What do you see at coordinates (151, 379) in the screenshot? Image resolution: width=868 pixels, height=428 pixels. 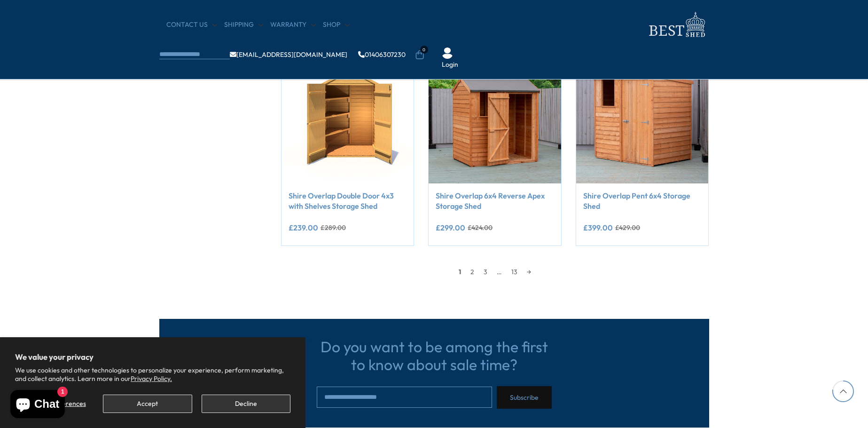 I see `a: Privacy Policy.` at bounding box center [151, 379].